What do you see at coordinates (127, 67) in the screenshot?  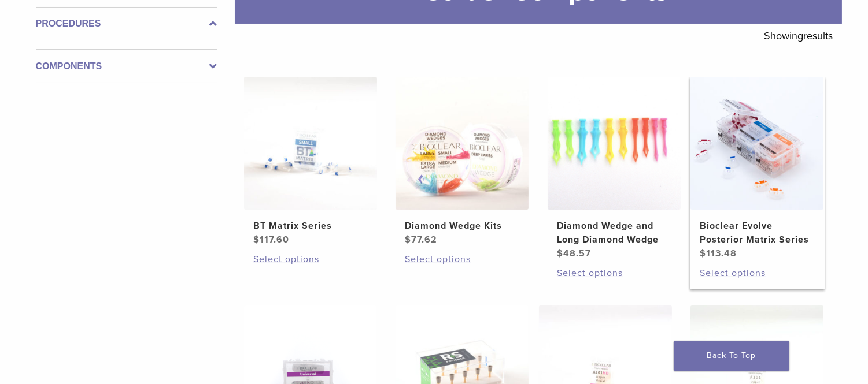 I see `label: Components` at bounding box center [127, 67].